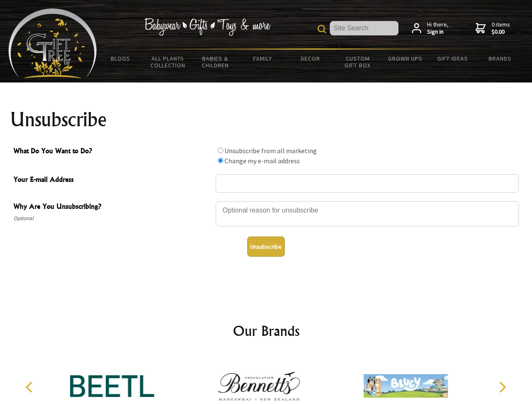 The image size is (532, 404). Describe the element at coordinates (501, 32) in the screenshot. I see `strong: $0.00` at that location.